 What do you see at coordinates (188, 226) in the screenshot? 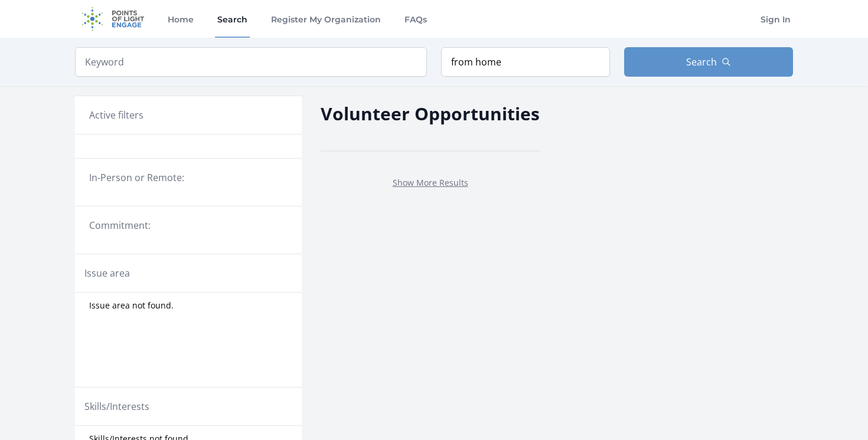
I see `legend: Commitment:` at bounding box center [188, 226].